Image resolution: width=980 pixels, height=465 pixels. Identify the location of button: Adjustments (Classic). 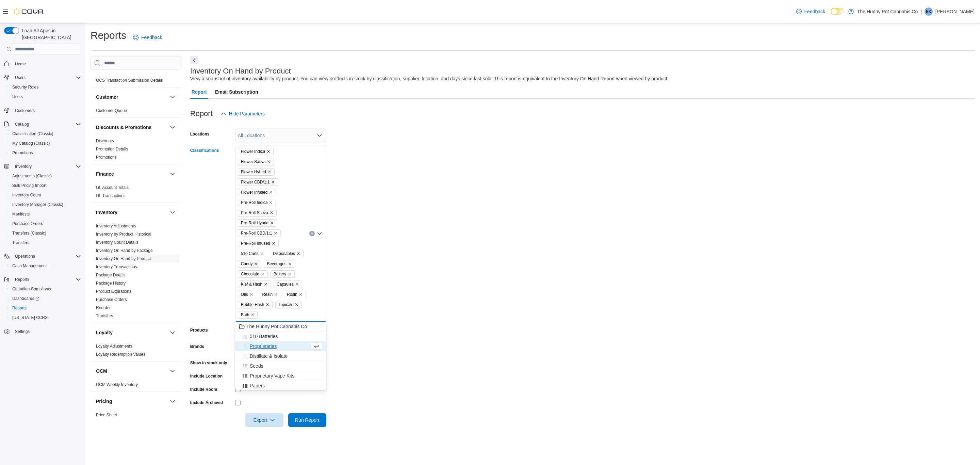
(45, 176).